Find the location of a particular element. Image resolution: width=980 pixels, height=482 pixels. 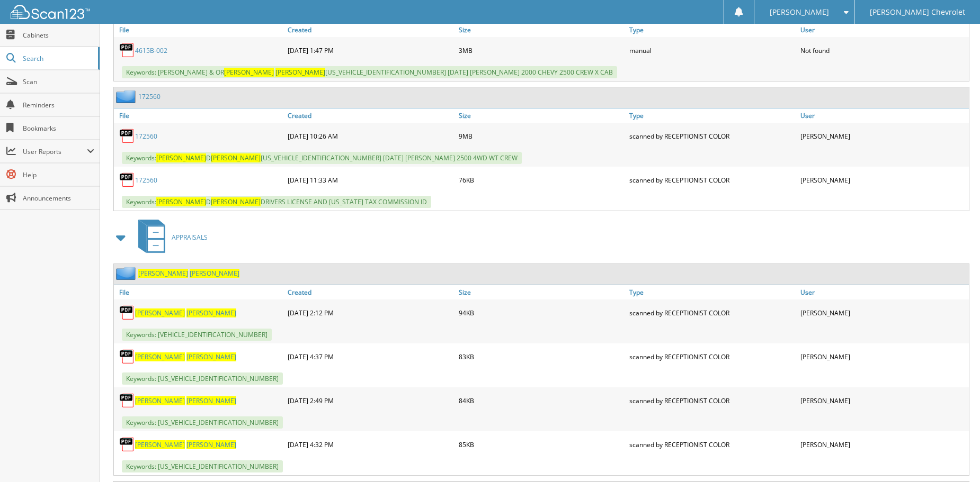

a: 4615B-002 is located at coordinates (151, 51).